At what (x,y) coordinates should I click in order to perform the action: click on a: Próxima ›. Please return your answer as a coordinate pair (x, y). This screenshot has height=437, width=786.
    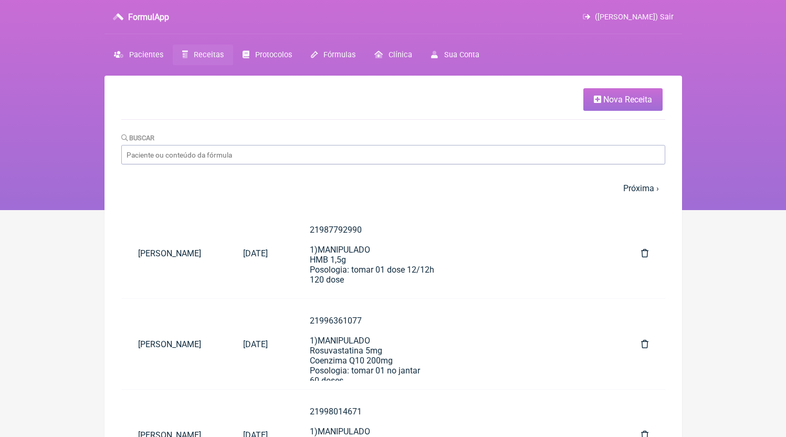
    Looking at the image, I should click on (641, 188).